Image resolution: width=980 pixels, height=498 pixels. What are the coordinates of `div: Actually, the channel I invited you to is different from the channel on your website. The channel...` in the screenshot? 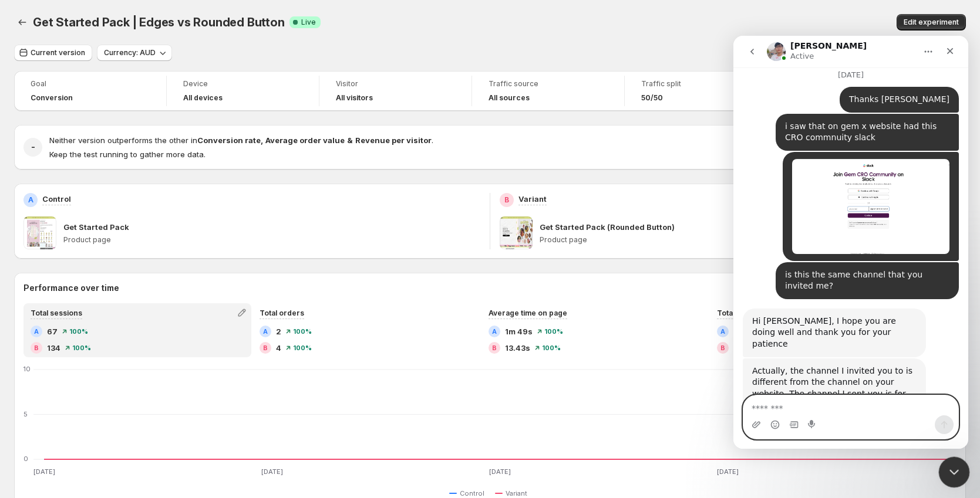 It's located at (101, 364).